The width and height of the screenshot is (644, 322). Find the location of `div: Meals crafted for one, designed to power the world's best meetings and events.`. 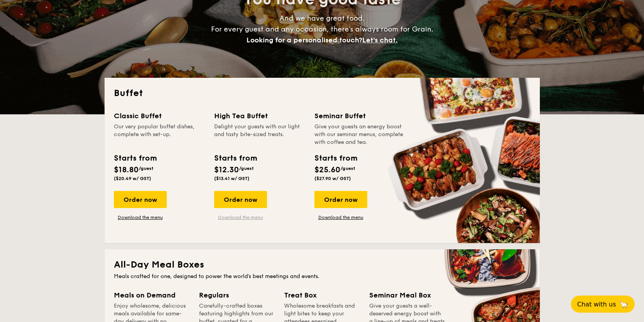

div: Meals crafted for one, designed to power the world's best meetings and events. is located at coordinates (322, 276).